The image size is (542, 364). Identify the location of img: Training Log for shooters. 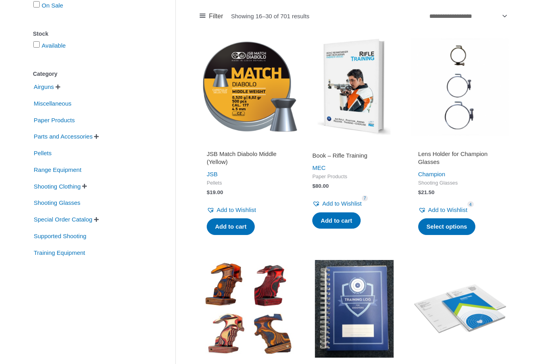
(354, 308).